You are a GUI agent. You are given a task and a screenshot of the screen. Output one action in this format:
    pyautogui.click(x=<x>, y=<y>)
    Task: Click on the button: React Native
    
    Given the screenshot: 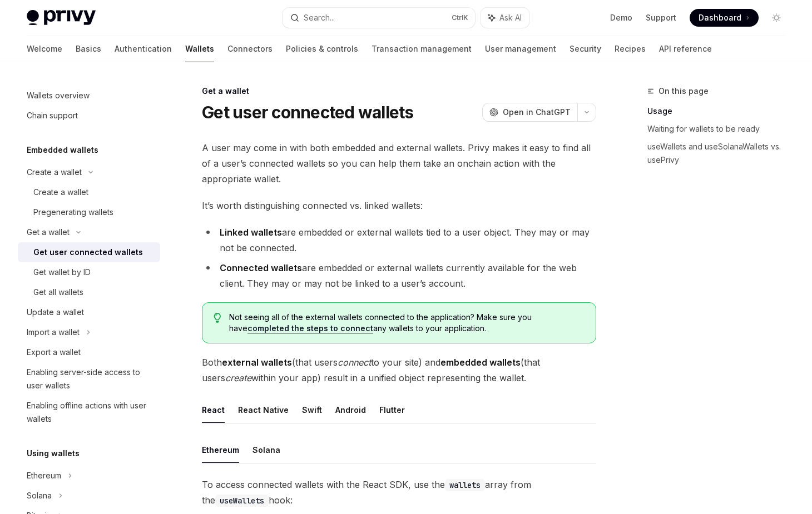 What is the action you would take?
    pyautogui.click(x=263, y=409)
    